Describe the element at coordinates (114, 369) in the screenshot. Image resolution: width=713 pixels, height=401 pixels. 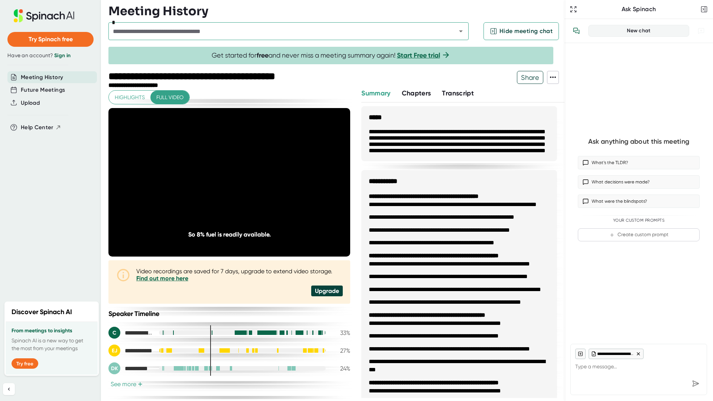
I see `div: DK` at that location.